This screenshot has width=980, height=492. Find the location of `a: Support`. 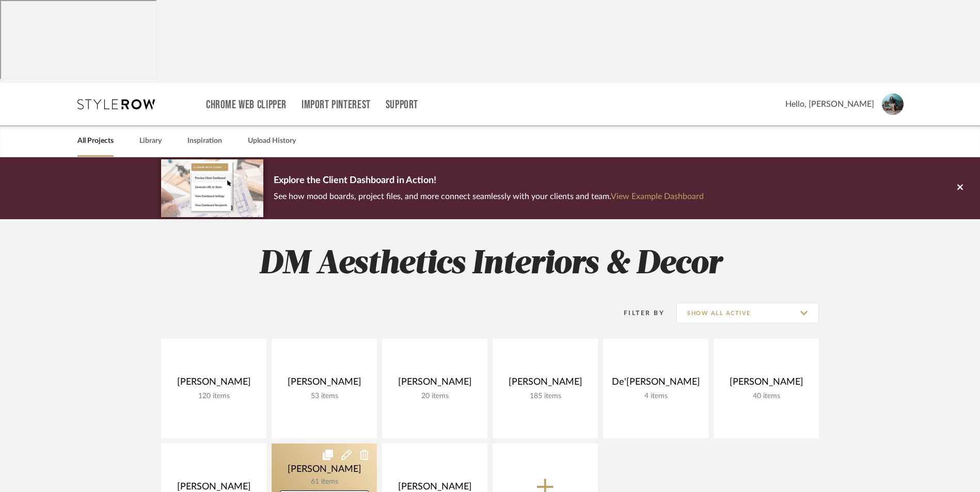

a: Support is located at coordinates (401, 104).